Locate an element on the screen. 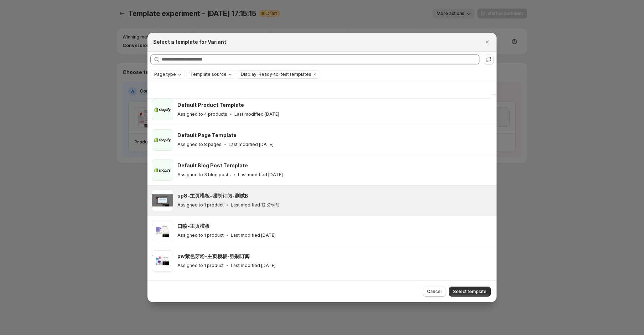 Image resolution: width=644 pixels, height=335 pixels. span: Cancel is located at coordinates (434, 292).